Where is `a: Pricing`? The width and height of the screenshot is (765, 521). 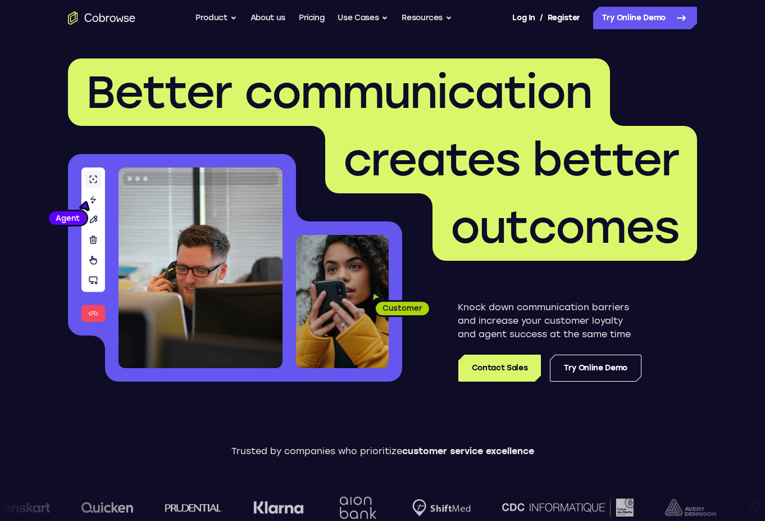
a: Pricing is located at coordinates (312, 18).